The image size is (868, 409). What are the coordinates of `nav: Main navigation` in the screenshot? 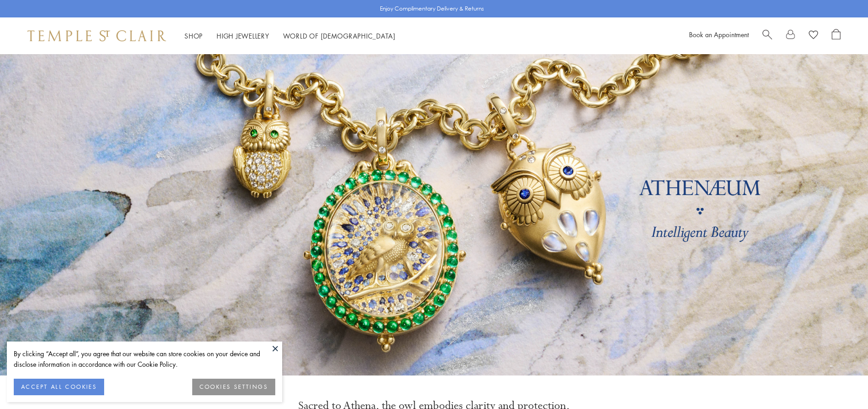 It's located at (290, 36).